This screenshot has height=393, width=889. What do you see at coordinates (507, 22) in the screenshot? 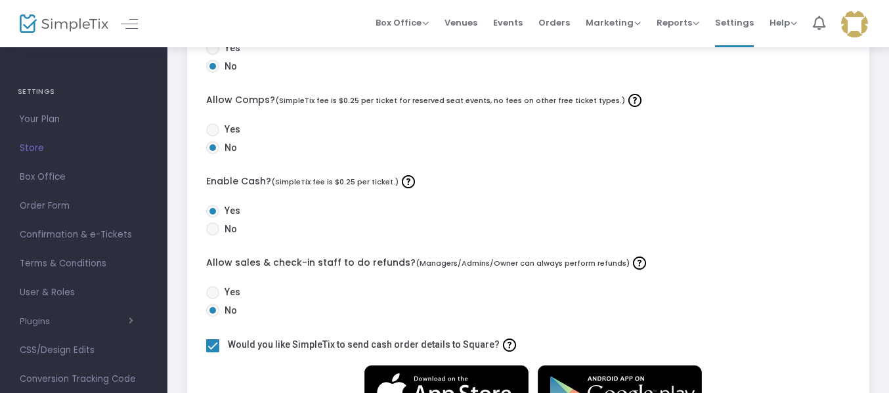
I see `span: Events` at bounding box center [507, 22].